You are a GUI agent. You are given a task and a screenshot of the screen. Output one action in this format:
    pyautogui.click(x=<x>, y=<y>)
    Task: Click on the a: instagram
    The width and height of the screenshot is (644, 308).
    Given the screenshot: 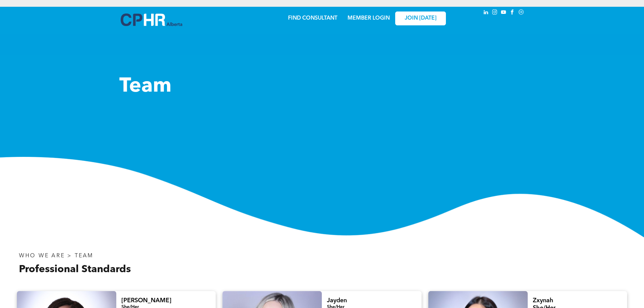 What is the action you would take?
    pyautogui.click(x=495, y=13)
    